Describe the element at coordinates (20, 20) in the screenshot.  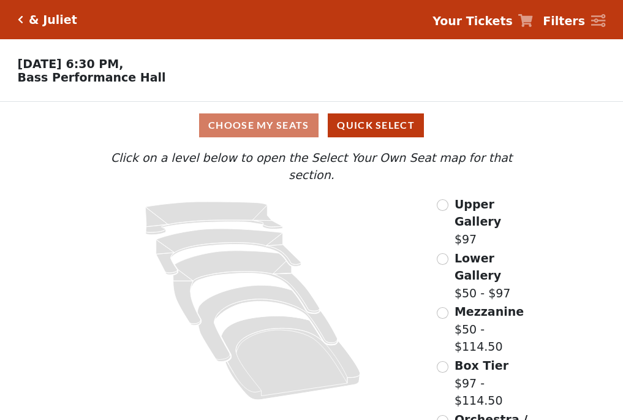
I see `a: Click here to go back to filters` at that location.